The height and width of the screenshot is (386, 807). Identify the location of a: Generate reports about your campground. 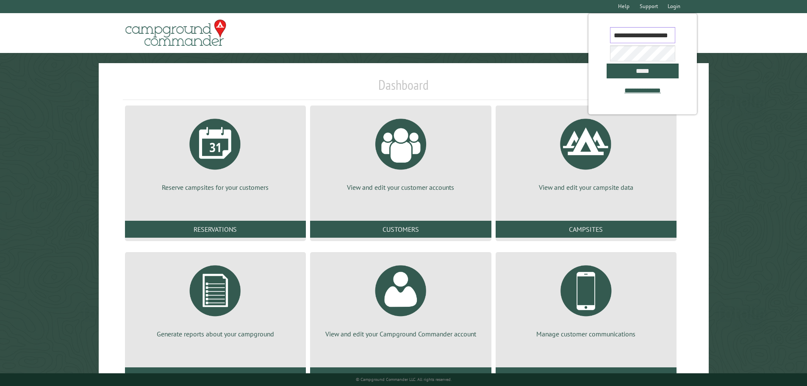
(215, 299).